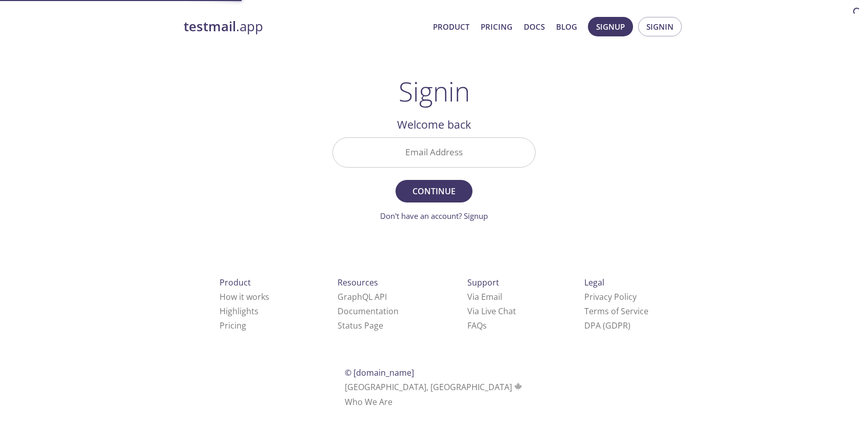  Describe the element at coordinates (434, 216) in the screenshot. I see `a: Don't have an account? Signup` at that location.